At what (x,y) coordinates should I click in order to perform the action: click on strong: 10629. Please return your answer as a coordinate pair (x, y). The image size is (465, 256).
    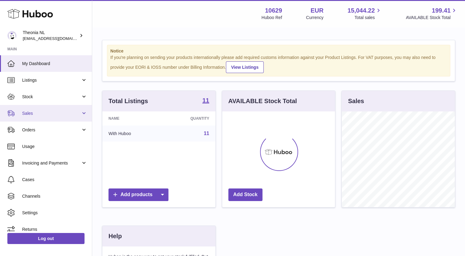
    Looking at the image, I should click on (273, 10).